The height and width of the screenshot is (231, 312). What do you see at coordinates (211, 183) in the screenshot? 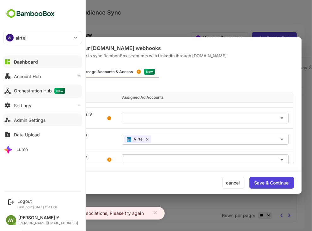
I see `div: cancel` at bounding box center [211, 183].